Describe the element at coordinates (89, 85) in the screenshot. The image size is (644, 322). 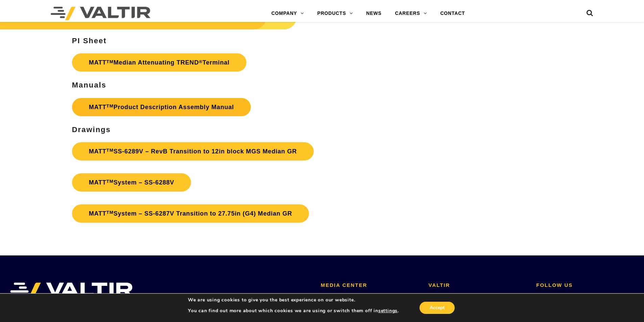
I see `strong: Manuals` at that location.